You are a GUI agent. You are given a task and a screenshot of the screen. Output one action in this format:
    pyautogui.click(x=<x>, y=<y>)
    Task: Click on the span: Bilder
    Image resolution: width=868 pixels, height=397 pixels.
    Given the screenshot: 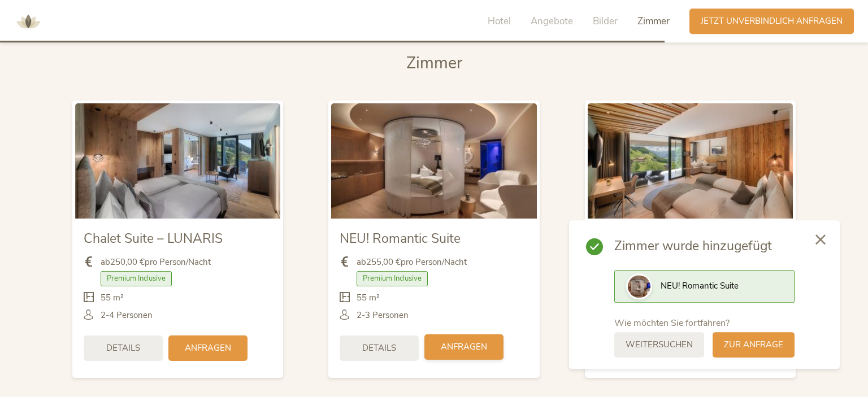 What is the action you would take?
    pyautogui.click(x=605, y=21)
    